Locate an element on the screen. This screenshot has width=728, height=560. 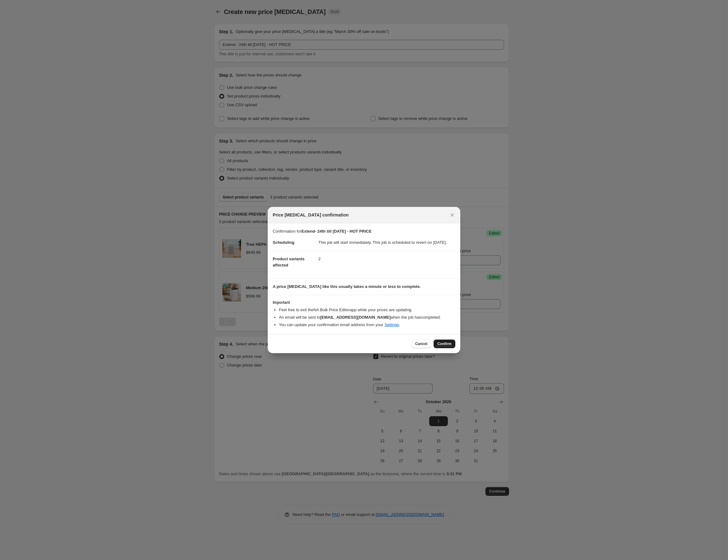
dd: 2 is located at coordinates (387, 259).